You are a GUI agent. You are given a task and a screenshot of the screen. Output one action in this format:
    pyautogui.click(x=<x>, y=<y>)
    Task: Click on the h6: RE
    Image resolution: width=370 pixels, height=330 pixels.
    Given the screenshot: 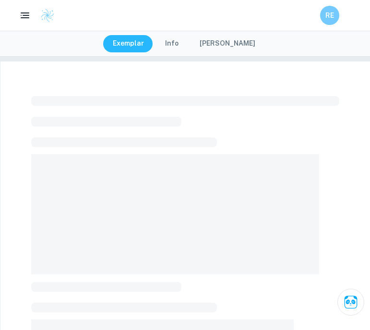 What is the action you would take?
    pyautogui.click(x=330, y=15)
    